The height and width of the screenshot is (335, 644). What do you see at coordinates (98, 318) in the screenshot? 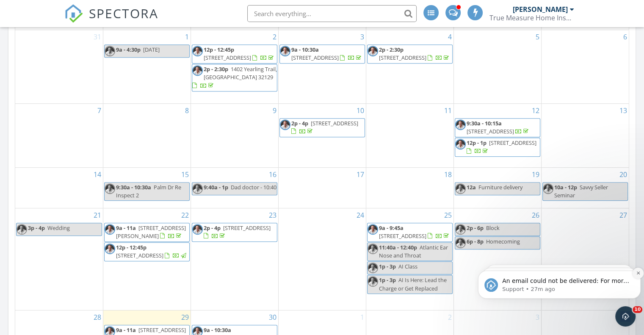
I see `a: Go to September 28, 2025` at bounding box center [98, 318].